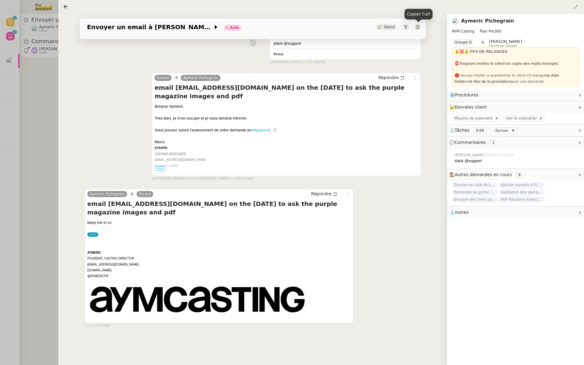  What do you see at coordinates (470, 107) in the screenshot?
I see `span: Données client` at bounding box center [470, 107].